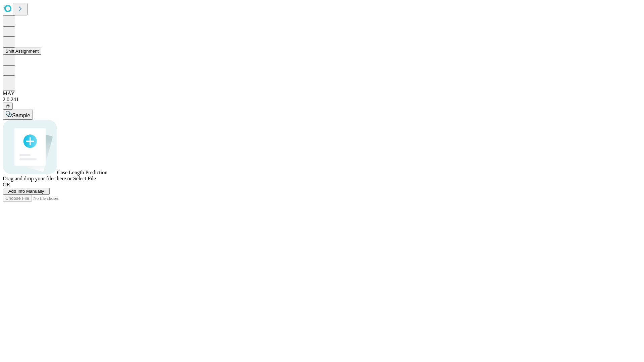 The height and width of the screenshot is (362, 644). I want to click on span: Add Info Manually, so click(26, 191).